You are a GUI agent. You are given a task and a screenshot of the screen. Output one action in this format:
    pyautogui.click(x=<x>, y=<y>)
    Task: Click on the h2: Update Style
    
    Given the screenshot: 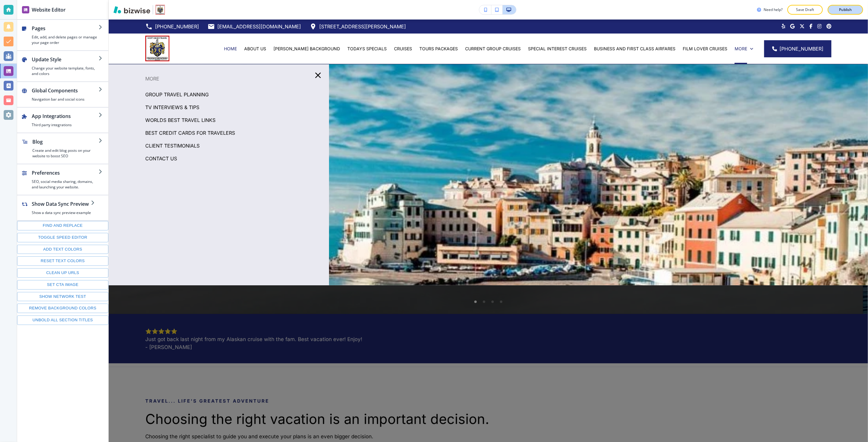 What is the action you would take?
    pyautogui.click(x=65, y=59)
    